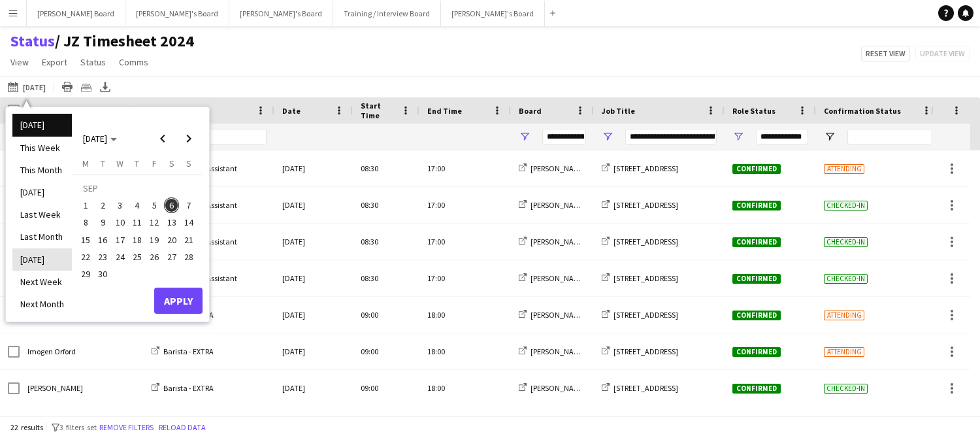  Describe the element at coordinates (182, 427) in the screenshot. I see `button: Reload data` at that location.